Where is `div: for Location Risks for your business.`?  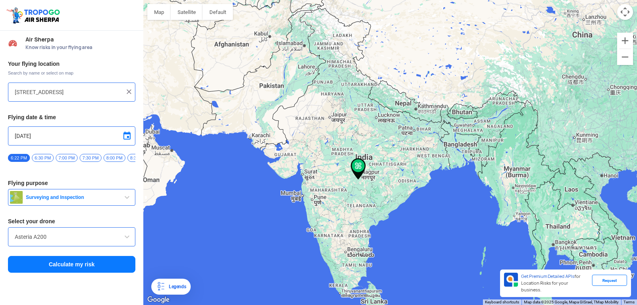 div: for Location Risks for your business. is located at coordinates (555, 283).